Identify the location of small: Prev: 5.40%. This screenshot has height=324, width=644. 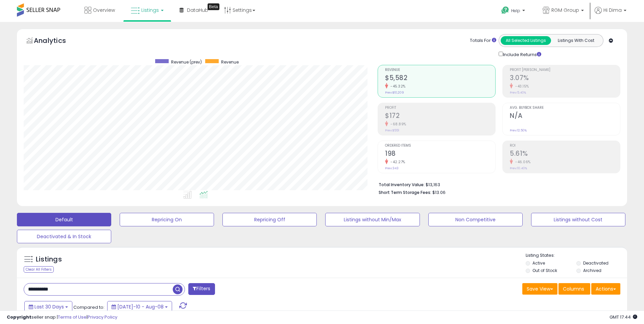
(518, 92).